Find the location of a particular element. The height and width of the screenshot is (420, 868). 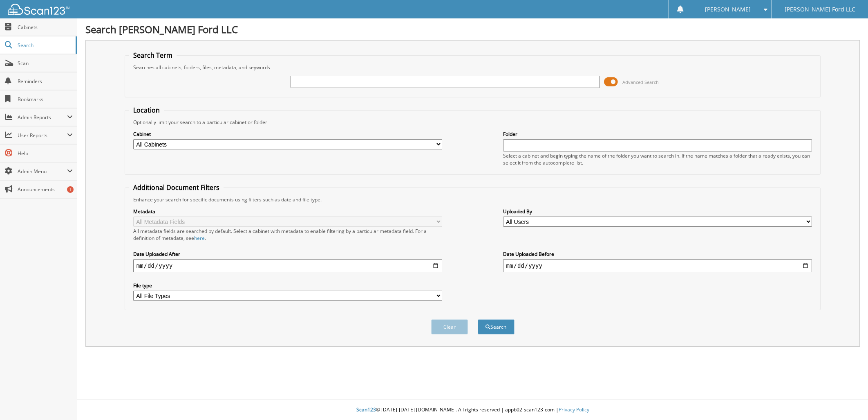

a: Privacy Policy is located at coordinates (574, 409).